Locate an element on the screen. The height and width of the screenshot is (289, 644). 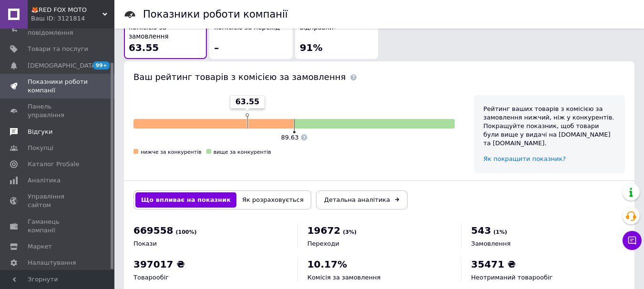
span: Аналітика is located at coordinates (44, 180).